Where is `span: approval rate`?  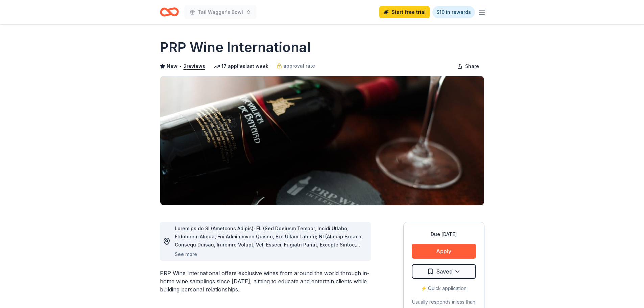
span: approval rate is located at coordinates (299, 66).